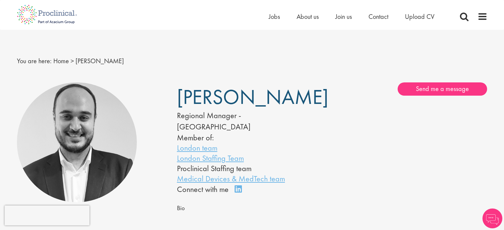 Image resolution: width=504 pixels, height=230 pixels. What do you see at coordinates (343, 17) in the screenshot?
I see `span: Join us` at bounding box center [343, 17].